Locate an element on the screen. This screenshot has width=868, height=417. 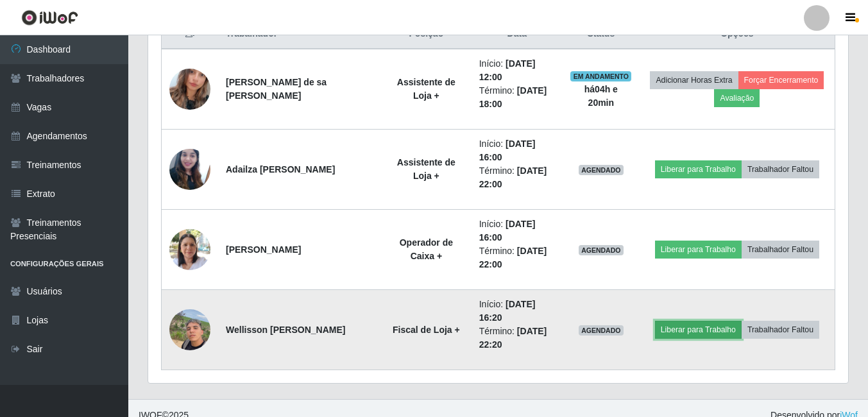
strong: Operador de Caixa + is located at coordinates (426, 249).